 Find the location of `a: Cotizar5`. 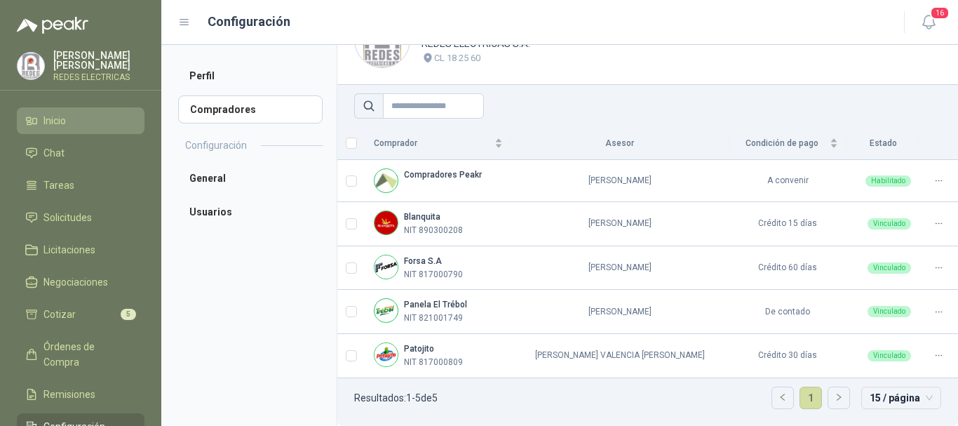

a: Cotizar5 is located at coordinates (81, 314).